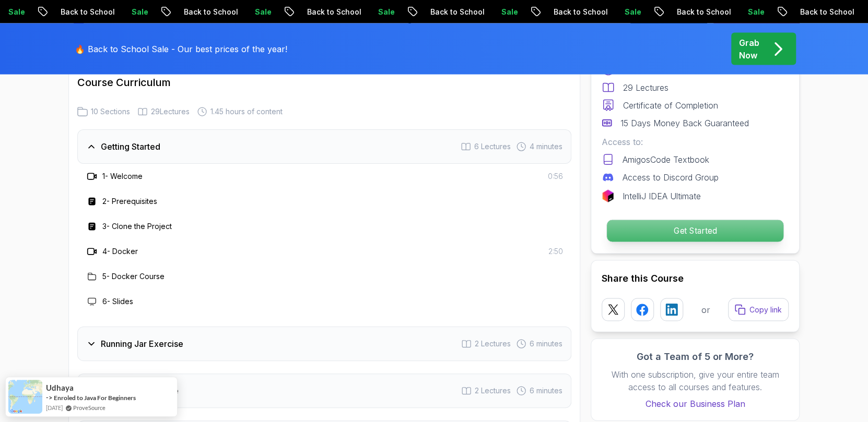  What do you see at coordinates (118, 302) in the screenshot?
I see `h3: 6 - Slides` at bounding box center [118, 302].